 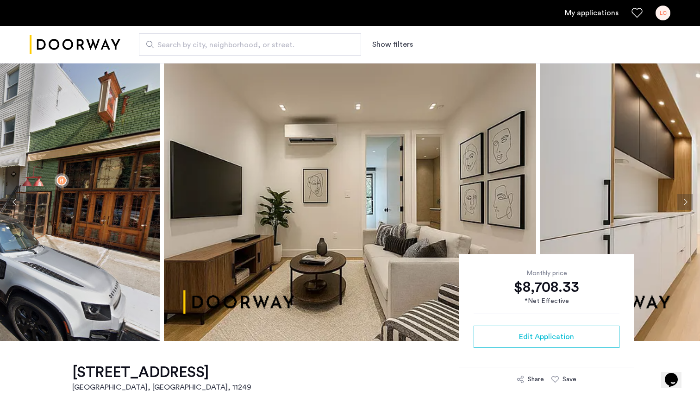 I want to click on button: Show or hide filters, so click(x=393, y=44).